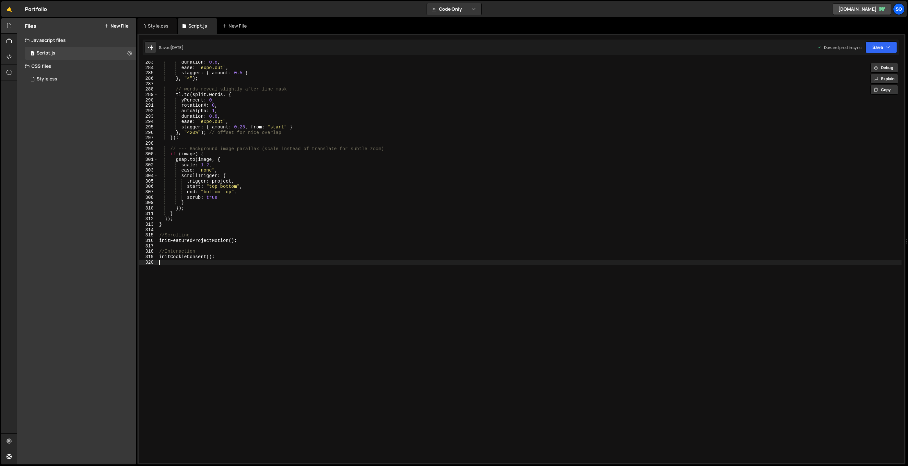 This screenshot has width=908, height=466. I want to click on div: 303, so click(148, 170).